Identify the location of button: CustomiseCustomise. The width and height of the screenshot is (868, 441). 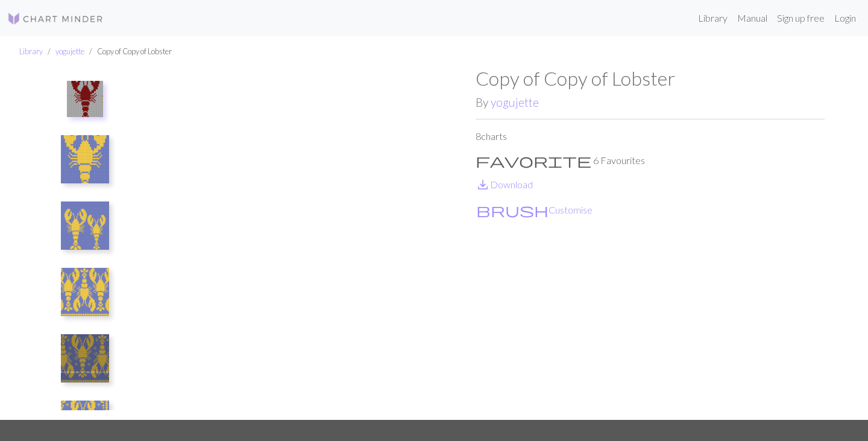
(534, 210).